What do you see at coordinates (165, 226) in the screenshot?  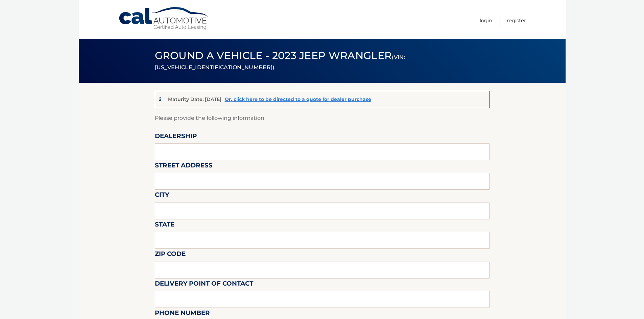 I see `label: State` at bounding box center [165, 226].